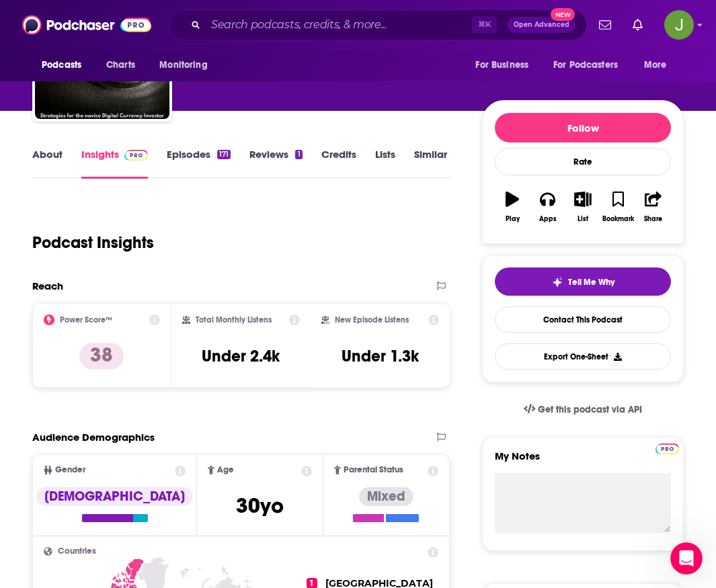  I want to click on div: Apps, so click(547, 219).